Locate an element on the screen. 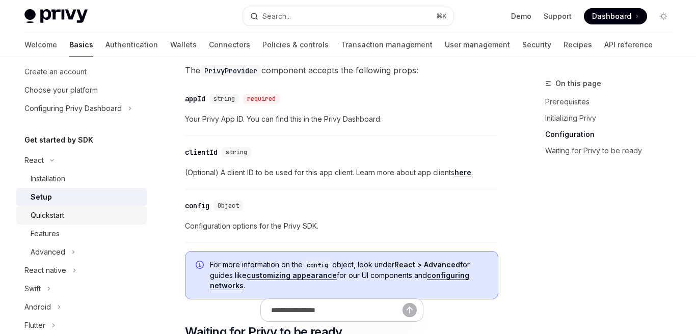 The height and width of the screenshot is (334, 696). h5: Get started by SDK is located at coordinates (59, 140).